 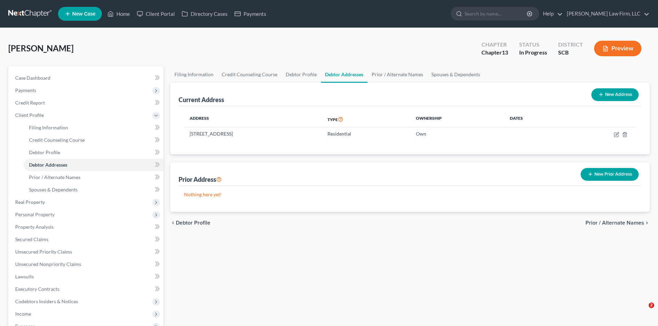 I want to click on span: Client Profile, so click(x=29, y=115).